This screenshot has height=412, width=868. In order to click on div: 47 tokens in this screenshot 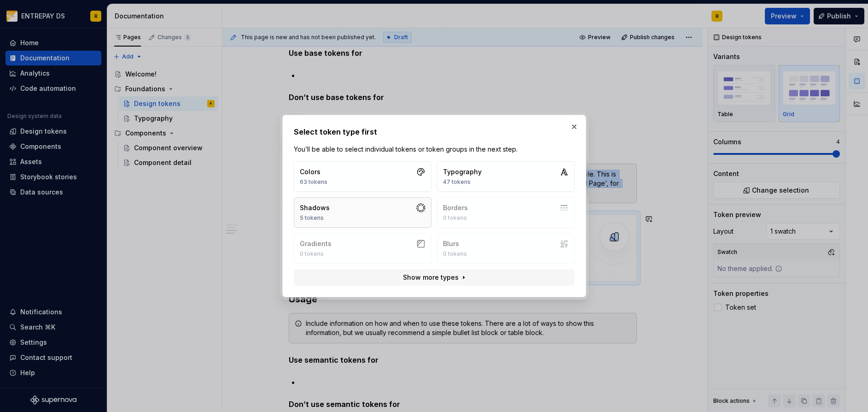, I will do `click(463, 182)`.